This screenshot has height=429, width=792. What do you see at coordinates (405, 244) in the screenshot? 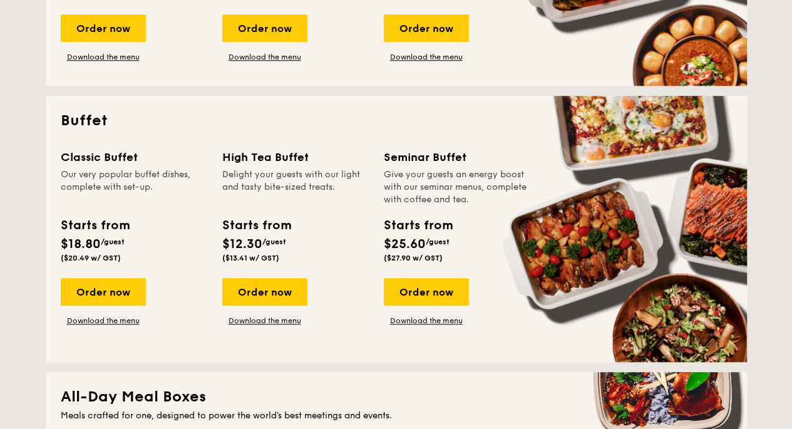
I see `span: $25.60` at bounding box center [405, 244].